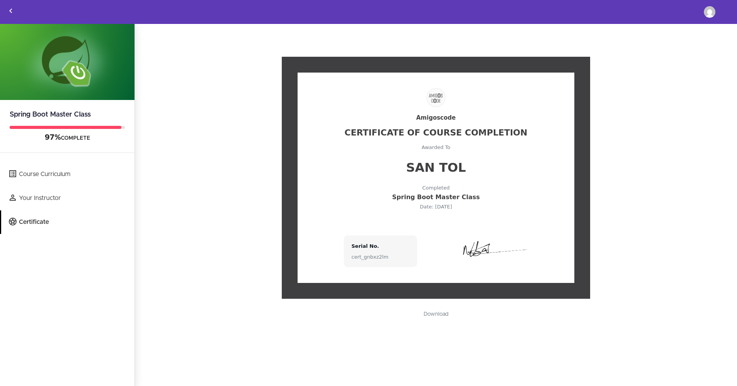  I want to click on div: COMPLETE, so click(67, 138).